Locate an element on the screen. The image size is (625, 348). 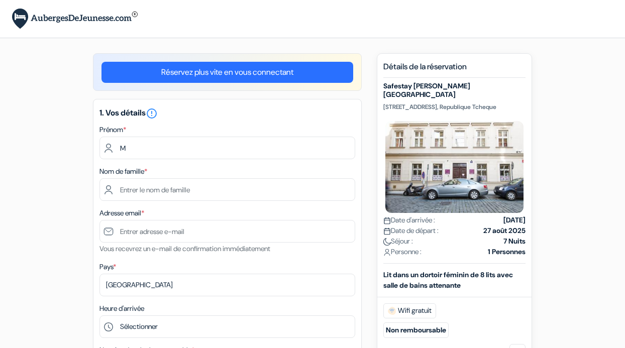
a: Réservez plus vite en vous connectant is located at coordinates (227, 72).